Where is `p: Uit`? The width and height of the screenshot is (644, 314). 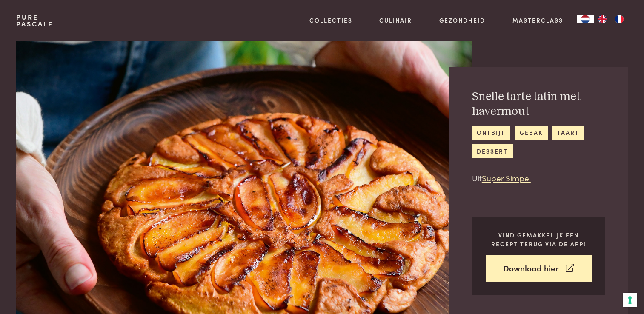 p: Uit is located at coordinates (539, 178).